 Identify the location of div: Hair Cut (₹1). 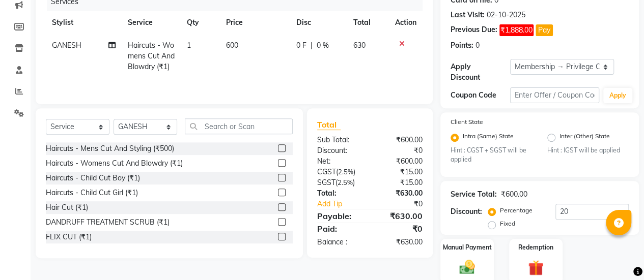
(67, 207).